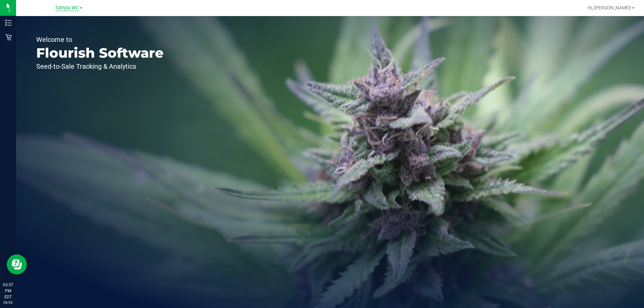  Describe the element at coordinates (9, 23) in the screenshot. I see `inline-svg: Inventory` at that location.